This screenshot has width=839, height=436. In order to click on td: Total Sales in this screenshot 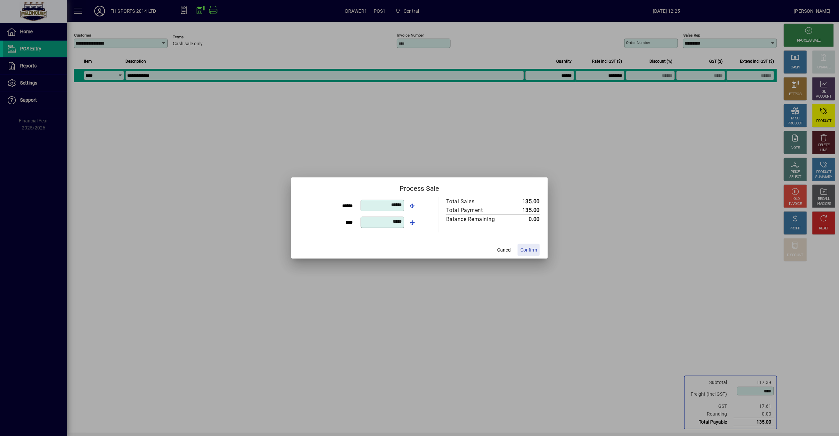, I will do `click(478, 202)`.